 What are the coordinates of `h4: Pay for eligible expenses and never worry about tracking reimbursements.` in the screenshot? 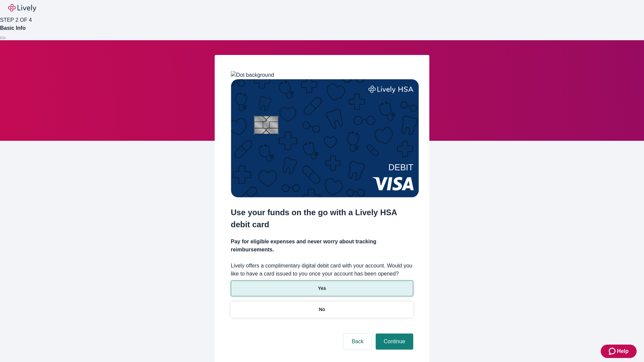 It's located at (322, 246).